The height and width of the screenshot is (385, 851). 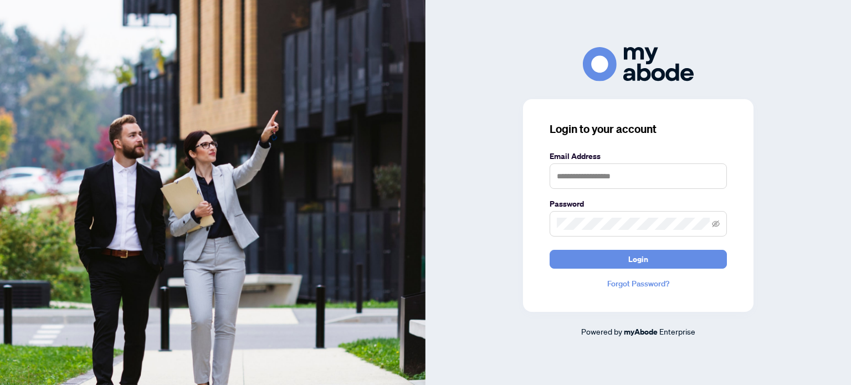 What do you see at coordinates (638, 204) in the screenshot?
I see `label: Password` at bounding box center [638, 204].